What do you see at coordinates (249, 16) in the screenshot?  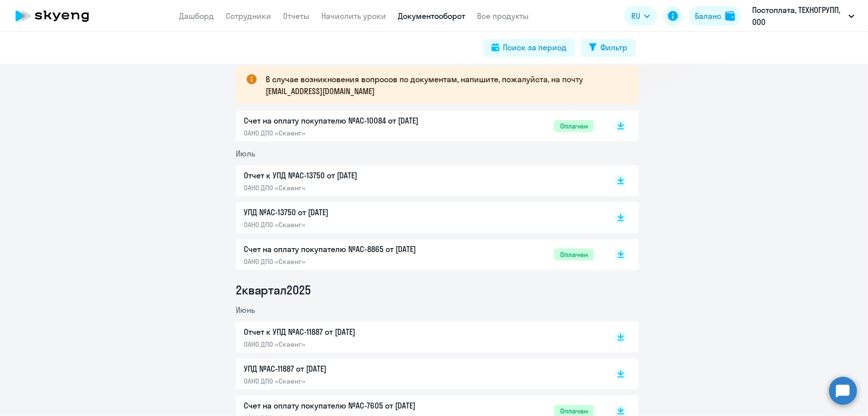 I see `a: Сотрудники` at bounding box center [249, 16].